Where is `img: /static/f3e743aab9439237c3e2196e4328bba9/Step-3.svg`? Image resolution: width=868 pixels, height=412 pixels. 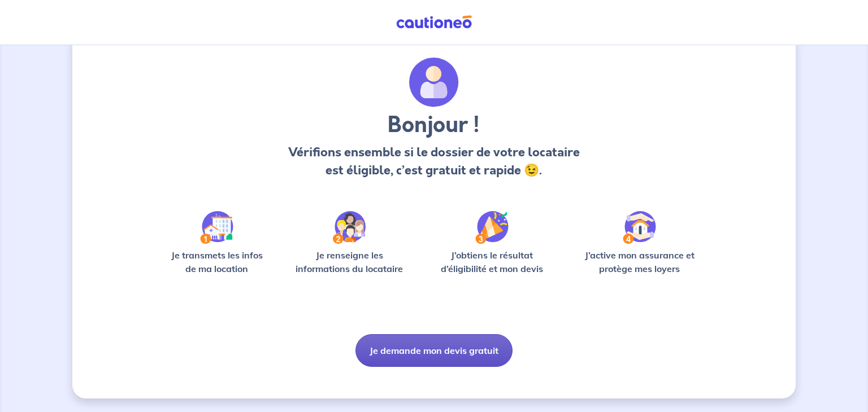 img: /static/f3e743aab9439237c3e2196e4328bba9/Step-3.svg is located at coordinates (491, 228).